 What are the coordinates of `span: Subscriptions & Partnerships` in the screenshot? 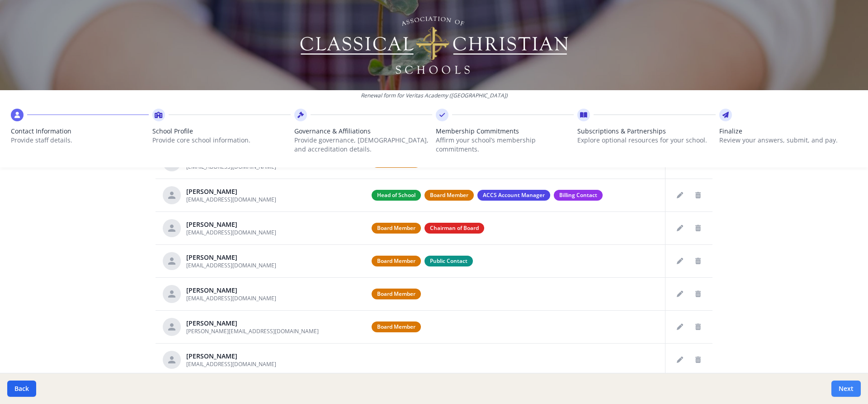 It's located at (645, 131).